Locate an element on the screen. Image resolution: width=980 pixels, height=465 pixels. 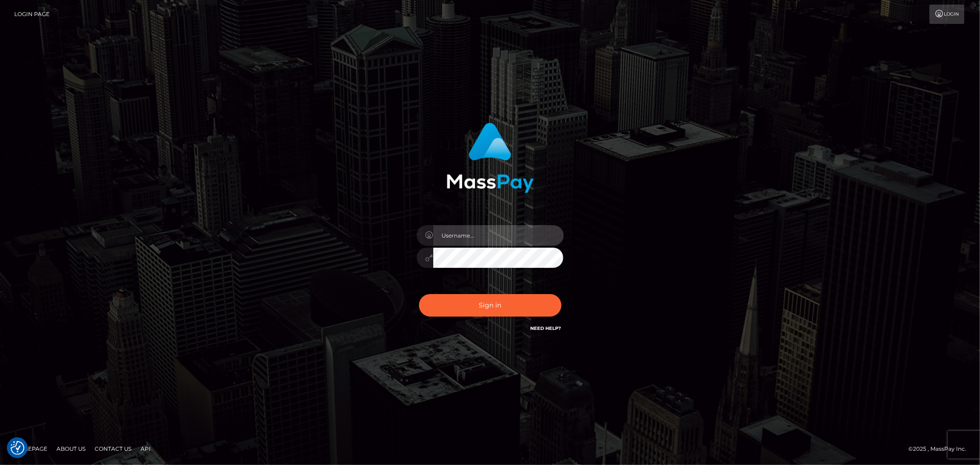
button: Consent Preferences is located at coordinates (17, 448).